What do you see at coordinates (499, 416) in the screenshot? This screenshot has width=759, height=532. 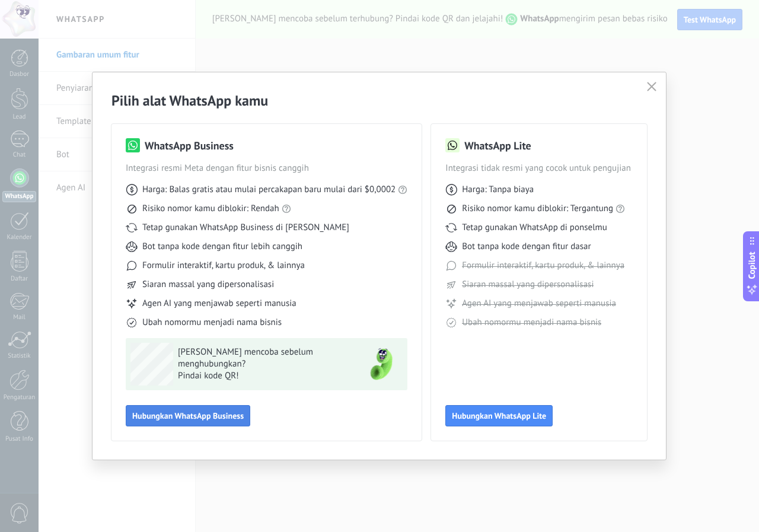 I see `span: Hubungkan WhatsApp Lite` at bounding box center [499, 416].